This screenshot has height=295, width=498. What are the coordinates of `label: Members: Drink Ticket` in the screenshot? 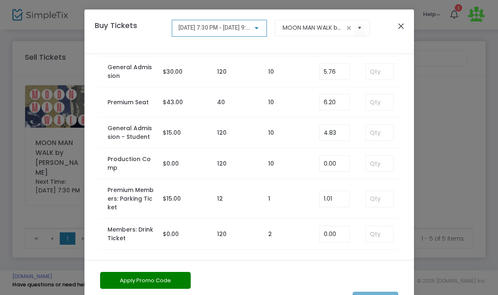 It's located at (131, 234).